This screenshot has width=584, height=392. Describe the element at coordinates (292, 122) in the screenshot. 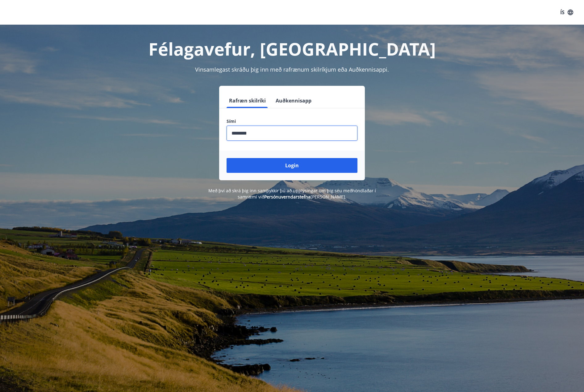

I see `label: Sími` at that location.